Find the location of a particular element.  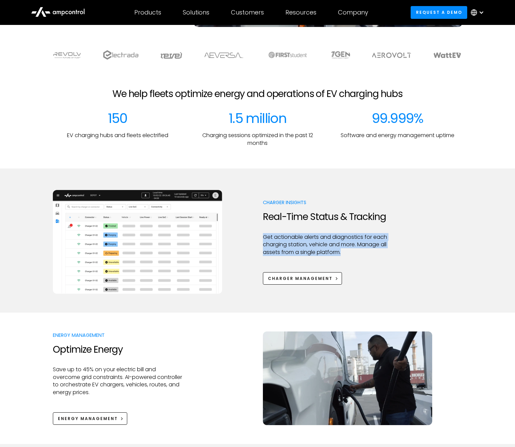

div: Company is located at coordinates (353, 12).